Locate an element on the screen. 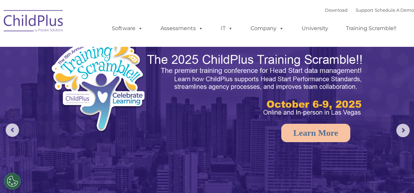 The height and width of the screenshot is (193, 414). a: Support is located at coordinates (365, 10).